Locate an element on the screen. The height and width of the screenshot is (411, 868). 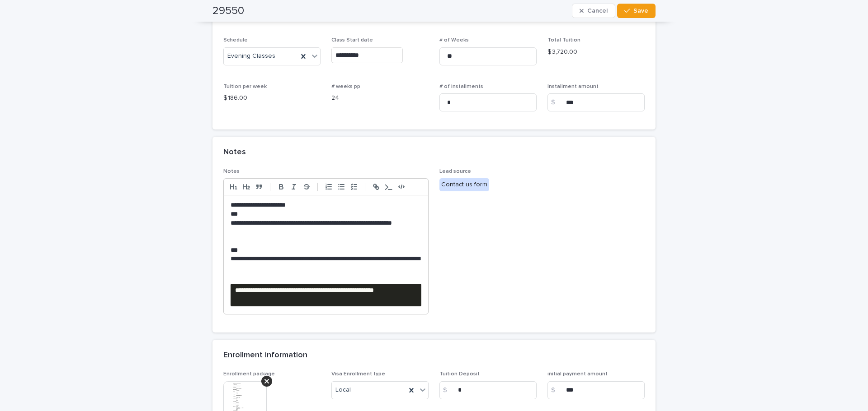
span: Local is located at coordinates (343, 390).